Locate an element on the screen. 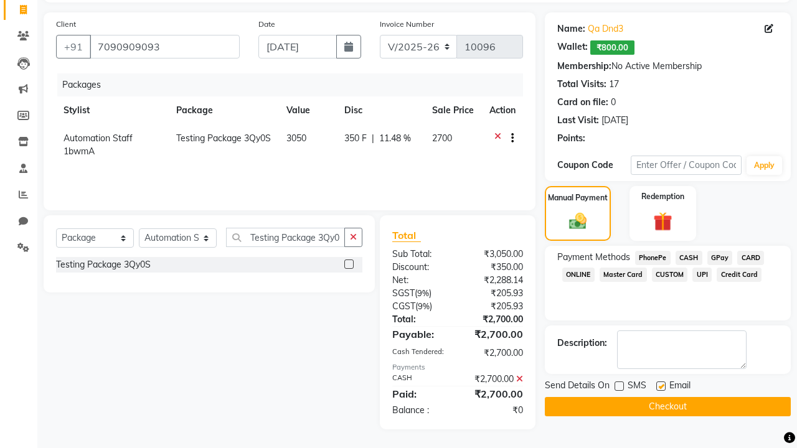 The height and width of the screenshot is (448, 797). div: Paid: is located at coordinates (420, 394).